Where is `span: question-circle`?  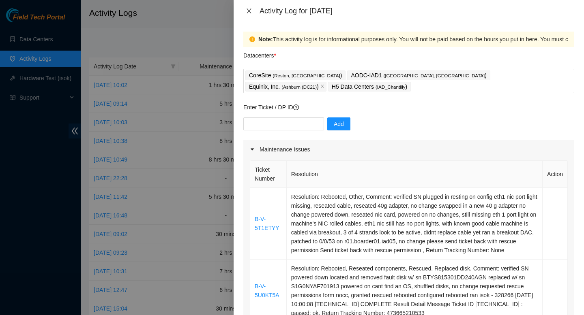
span: question-circle is located at coordinates (296, 107).